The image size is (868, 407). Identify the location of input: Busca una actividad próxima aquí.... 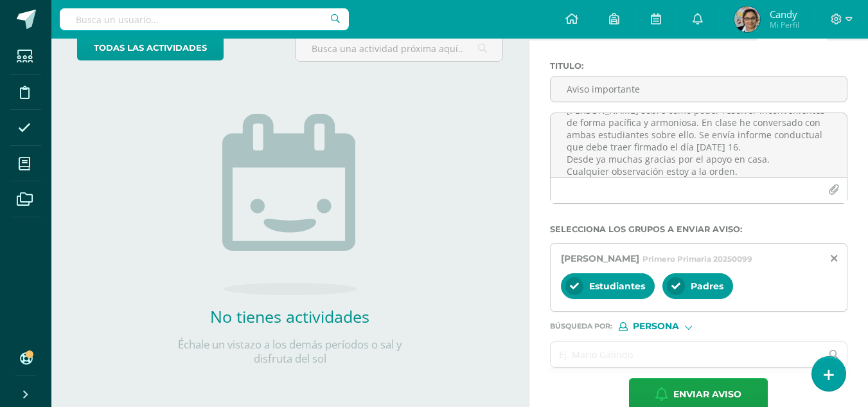
(398, 48).